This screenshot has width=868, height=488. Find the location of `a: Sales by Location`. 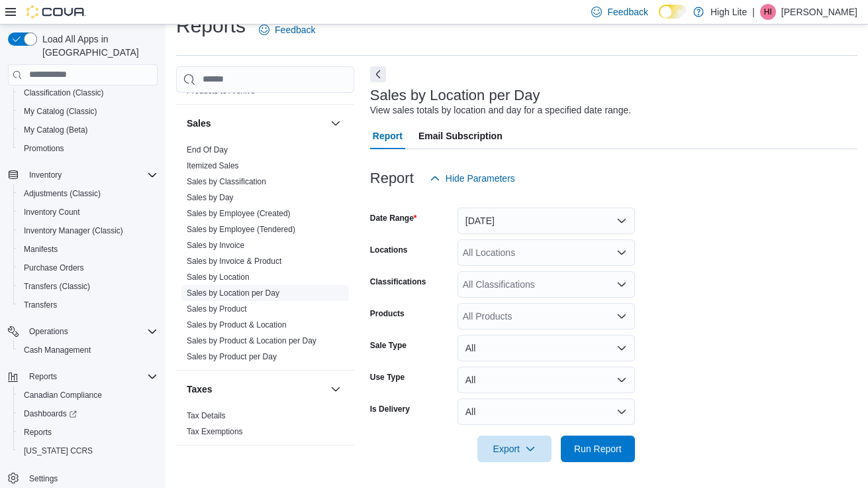

a: Sales by Location is located at coordinates (218, 277).